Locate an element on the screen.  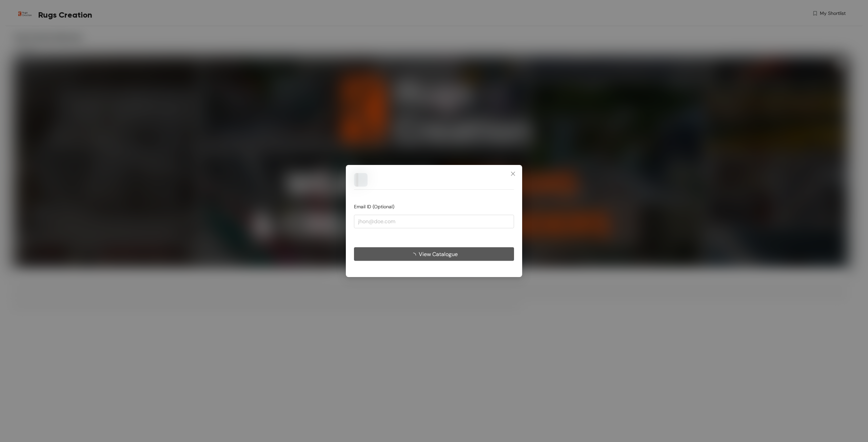
button: View Catalogue is located at coordinates (434, 254).